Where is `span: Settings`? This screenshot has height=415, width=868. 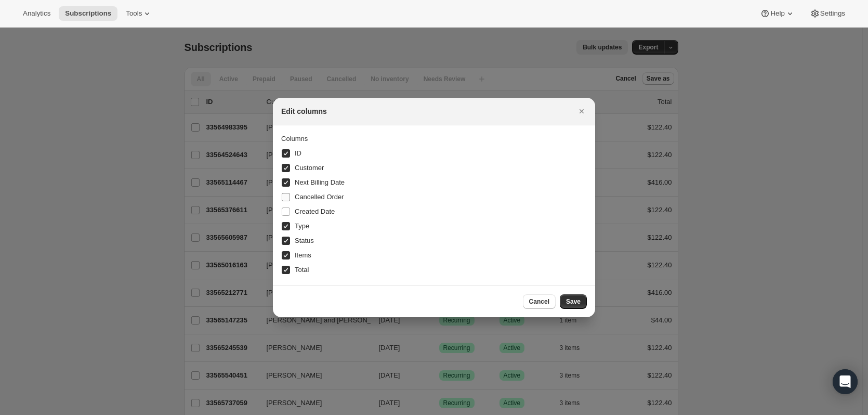
span: Settings is located at coordinates (833, 14).